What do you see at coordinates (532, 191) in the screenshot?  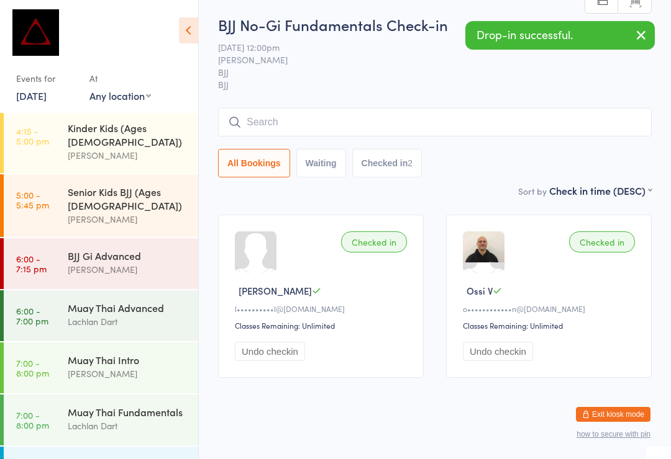 I see `label: Sort by` at bounding box center [532, 191].